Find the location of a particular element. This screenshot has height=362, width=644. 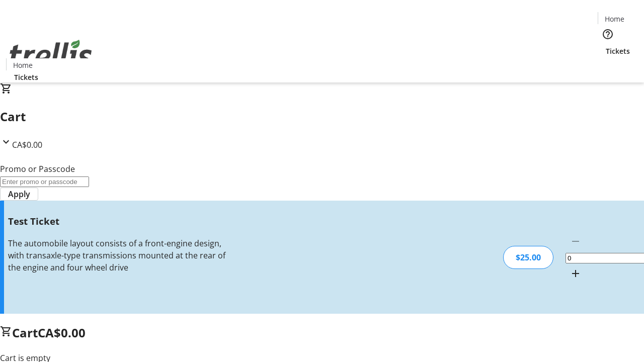

button: Increment by one is located at coordinates (576, 274).